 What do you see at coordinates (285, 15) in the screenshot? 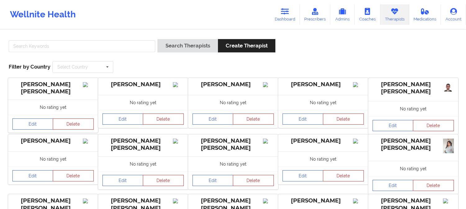
I see `a: Dashboard` at bounding box center [285, 15].